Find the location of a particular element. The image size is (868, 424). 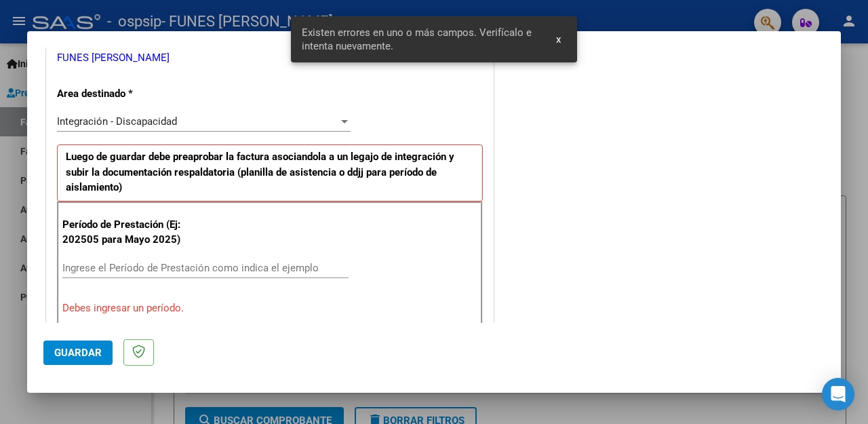

span: Guardar is located at coordinates (78, 353).